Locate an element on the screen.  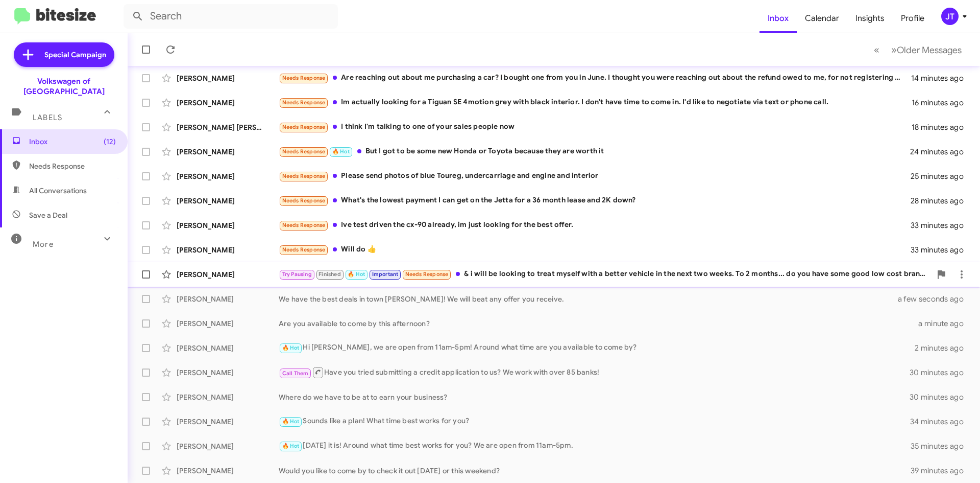
div: Sounds like a plan! What time best works for you? is located at coordinates (595, 421).